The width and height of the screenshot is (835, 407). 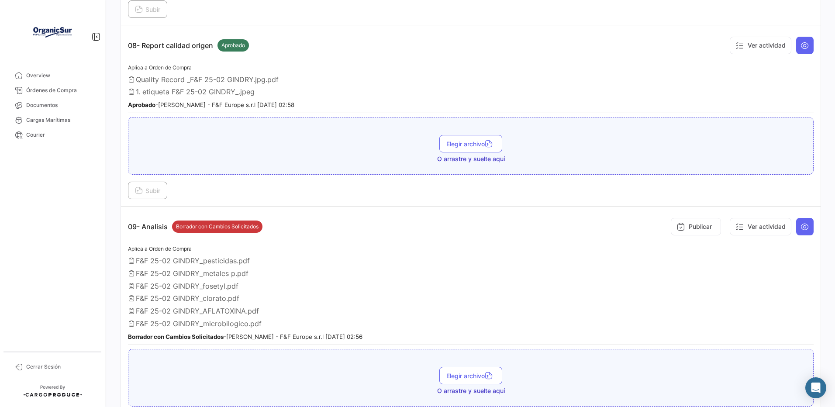 What do you see at coordinates (217, 227) in the screenshot?
I see `span: Borrador con Cambios Solicitados` at bounding box center [217, 227].